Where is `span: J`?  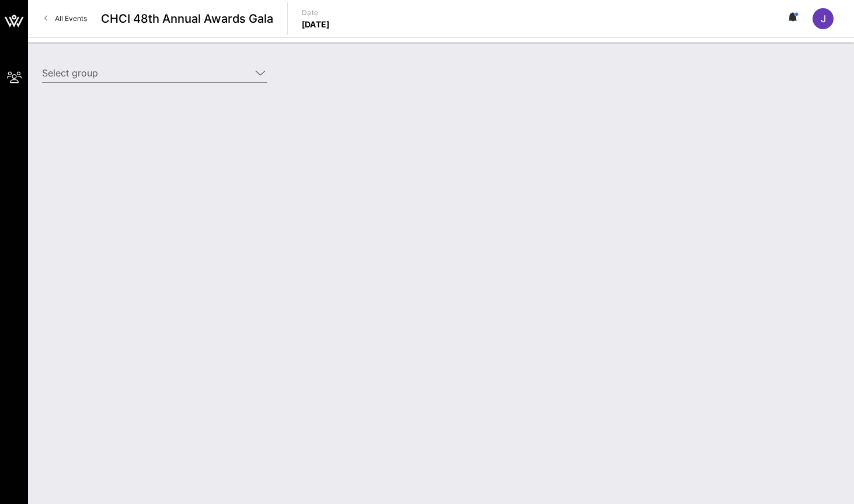
span: J is located at coordinates (823, 19).